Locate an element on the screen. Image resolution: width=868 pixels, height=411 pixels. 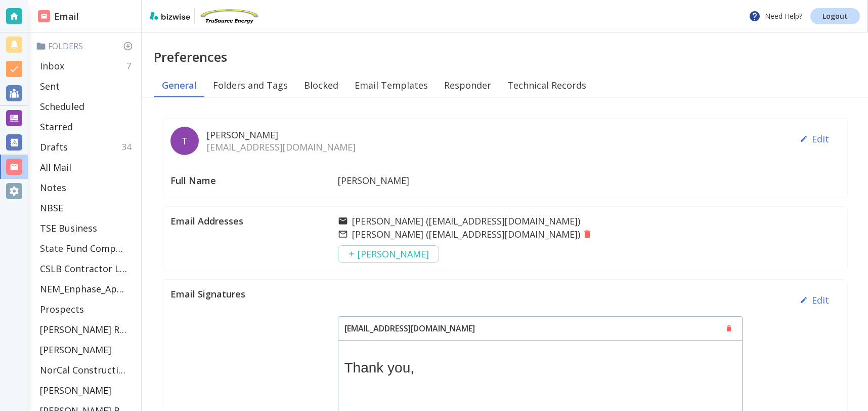
div: NorCal Construction is located at coordinates (87, 370).